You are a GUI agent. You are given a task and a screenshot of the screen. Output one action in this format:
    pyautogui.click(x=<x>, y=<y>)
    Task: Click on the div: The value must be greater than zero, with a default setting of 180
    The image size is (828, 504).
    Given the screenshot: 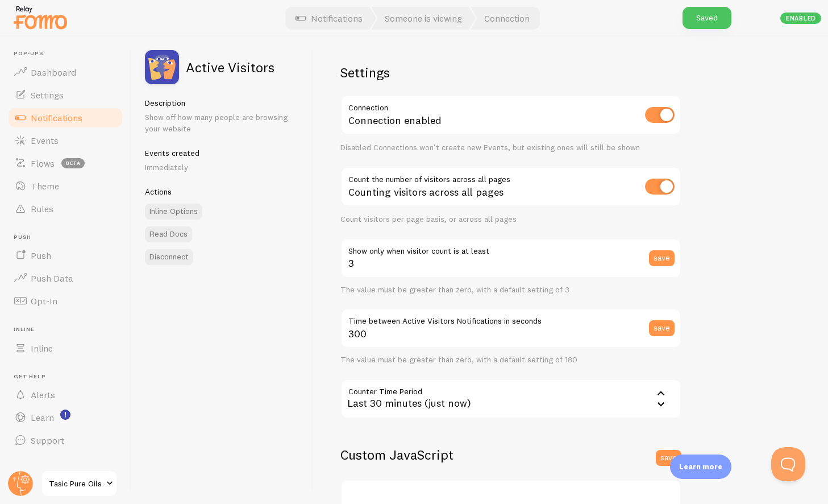 What is the action you would take?
    pyautogui.click(x=511, y=360)
    